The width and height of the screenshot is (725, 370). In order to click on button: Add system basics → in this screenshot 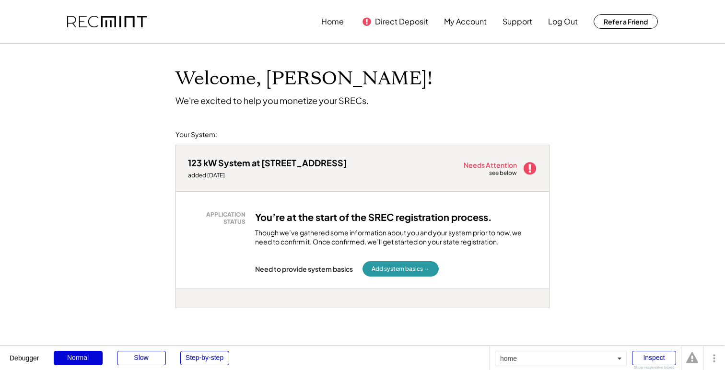, I will do `click(400, 269)`.